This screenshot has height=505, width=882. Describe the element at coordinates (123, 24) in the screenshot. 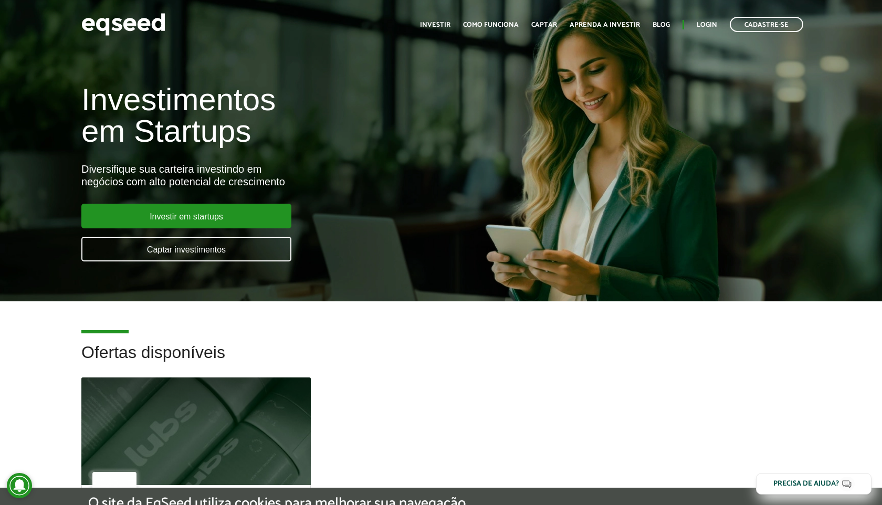

I see `img: EqSeed` at that location.